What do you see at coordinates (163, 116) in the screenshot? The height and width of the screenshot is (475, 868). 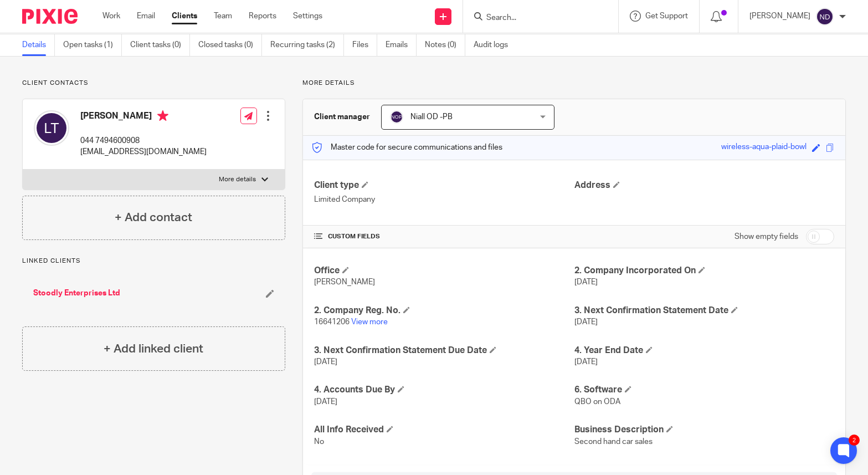 I see `i: Primary` at bounding box center [163, 116].